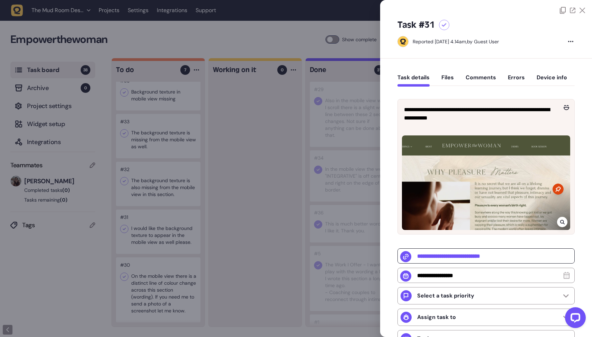 Image resolution: width=592 pixels, height=337 pixels. What do you see at coordinates (403, 42) in the screenshot?
I see `img: Guest User` at bounding box center [403, 42].